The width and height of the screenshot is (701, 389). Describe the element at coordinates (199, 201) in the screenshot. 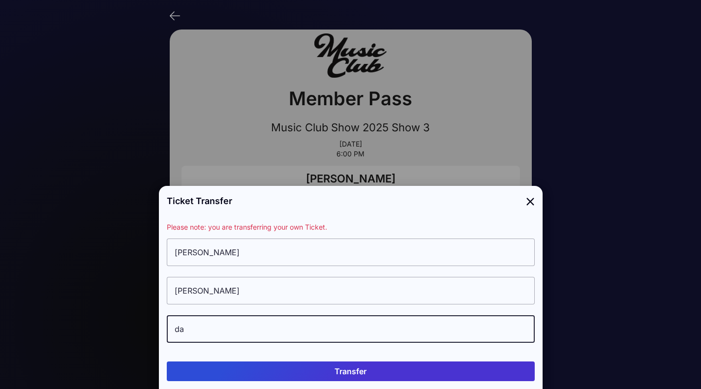

I see `span: Ticket Transfer` at that location.